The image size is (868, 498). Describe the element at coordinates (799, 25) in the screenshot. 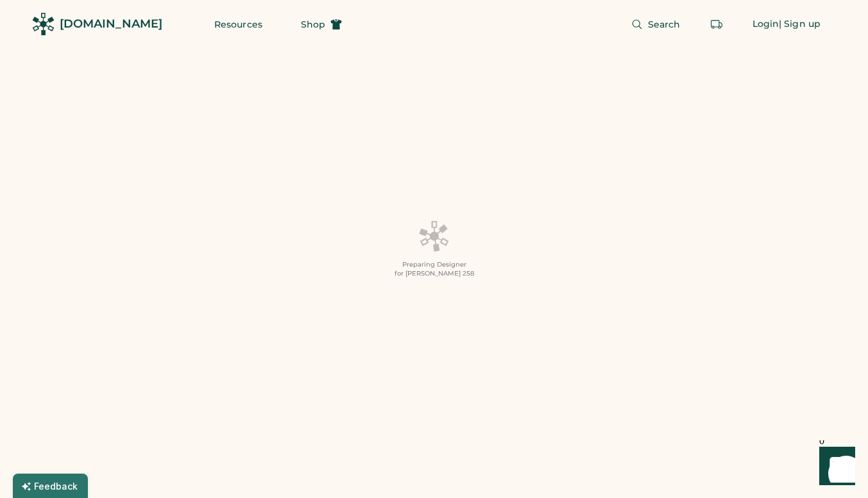

I see `div: | Sign up` at that location.